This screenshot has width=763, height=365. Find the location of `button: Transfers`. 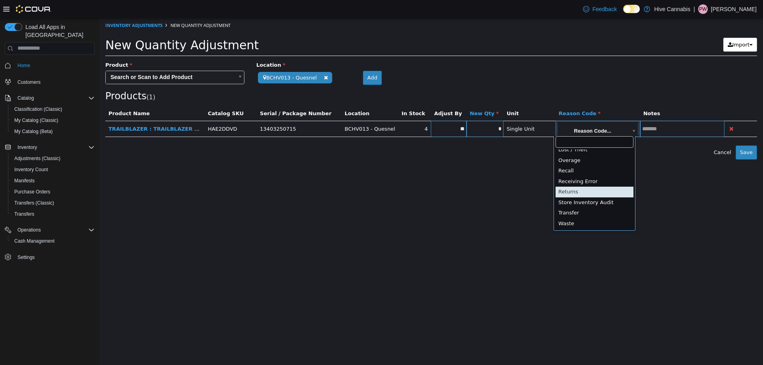

button: Transfers is located at coordinates (53, 214).